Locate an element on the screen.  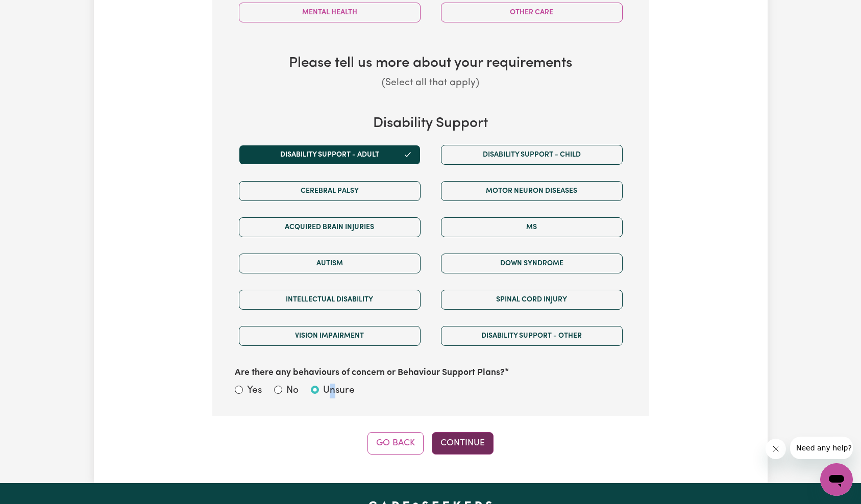
p: (Select all that apply) is located at coordinates (431, 83).